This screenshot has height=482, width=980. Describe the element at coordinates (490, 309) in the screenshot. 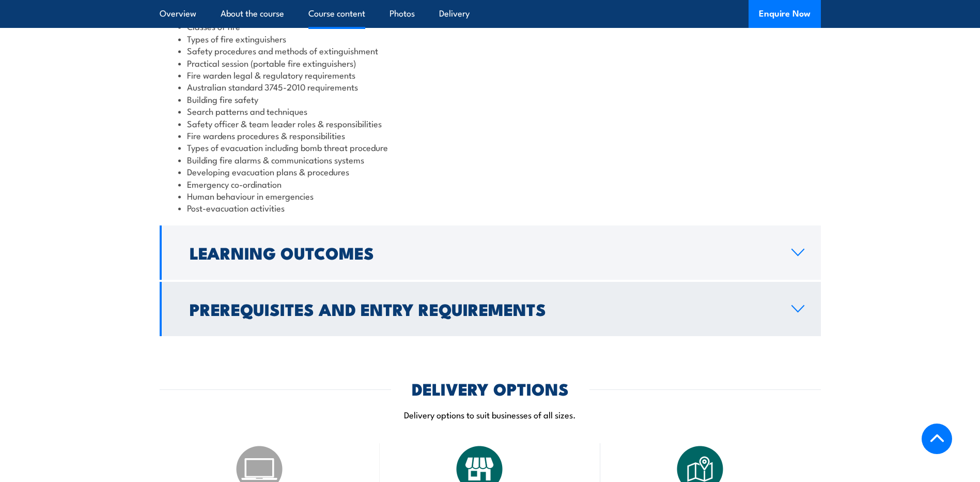

I see `a: Prerequisites and Entry Requirements` at that location.